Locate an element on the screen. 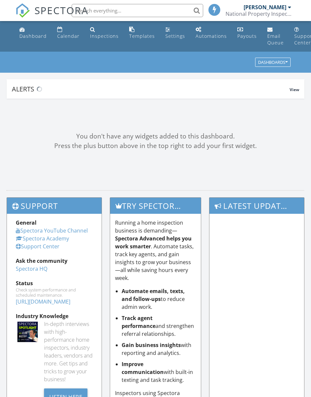  a: Support Center is located at coordinates (38, 247).